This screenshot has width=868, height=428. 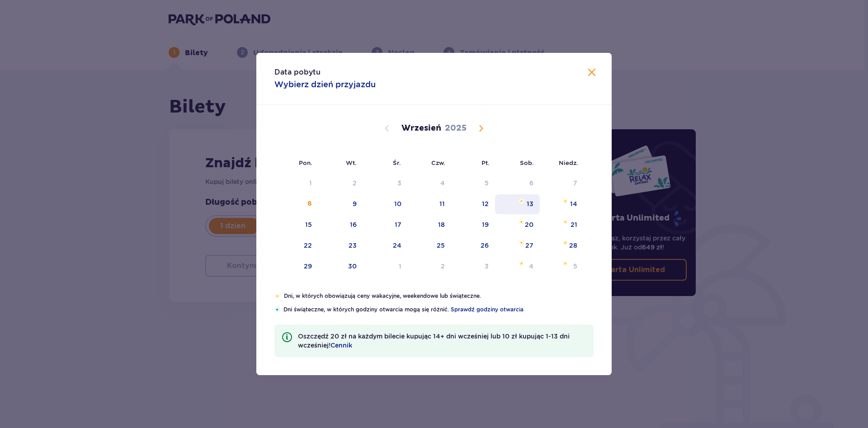 I want to click on small: Czw., so click(x=438, y=162).